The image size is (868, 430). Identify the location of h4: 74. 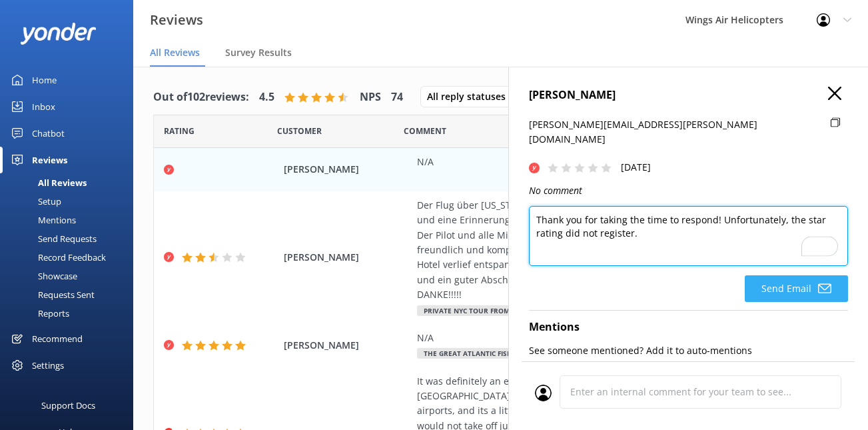
(397, 97).